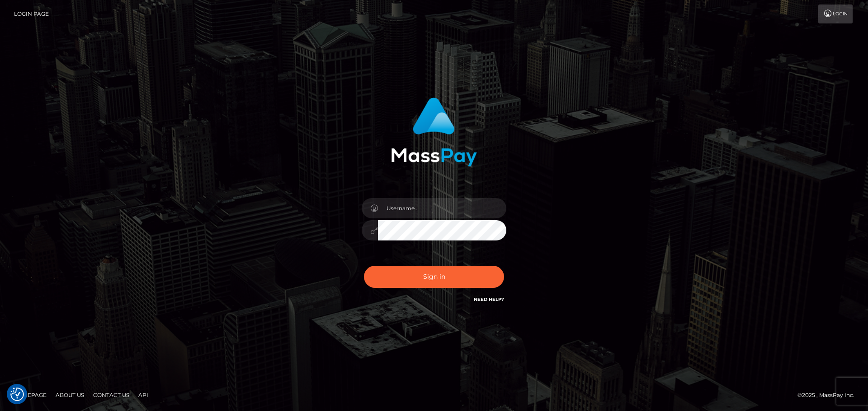 This screenshot has width=868, height=411. Describe the element at coordinates (434, 277) in the screenshot. I see `button: Sign in` at that location.